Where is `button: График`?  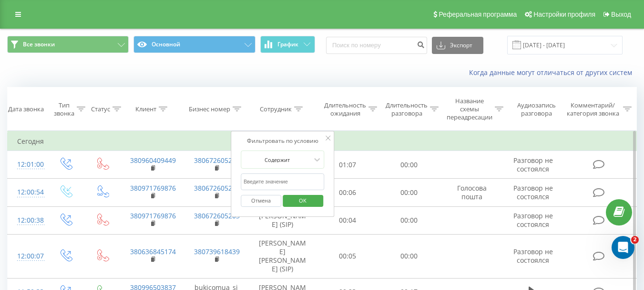
button: График is located at coordinates (288, 44).